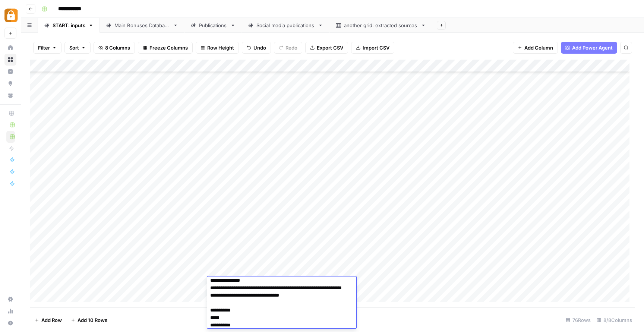 This screenshot has width=644, height=332. What do you see at coordinates (48, 320) in the screenshot?
I see `button: Add Row` at bounding box center [48, 320].